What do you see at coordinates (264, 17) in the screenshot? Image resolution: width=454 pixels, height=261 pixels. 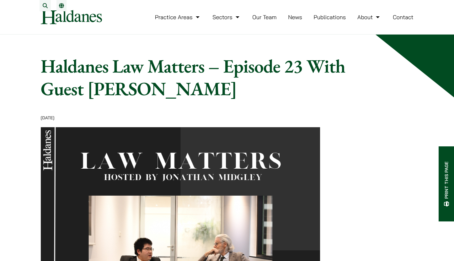 I see `a: Our Team` at bounding box center [264, 17].